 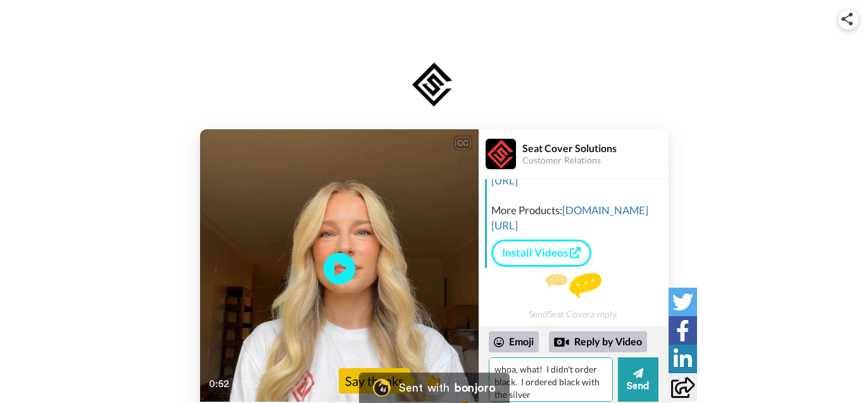 I want to click on div: Customer Relations, so click(x=595, y=160).